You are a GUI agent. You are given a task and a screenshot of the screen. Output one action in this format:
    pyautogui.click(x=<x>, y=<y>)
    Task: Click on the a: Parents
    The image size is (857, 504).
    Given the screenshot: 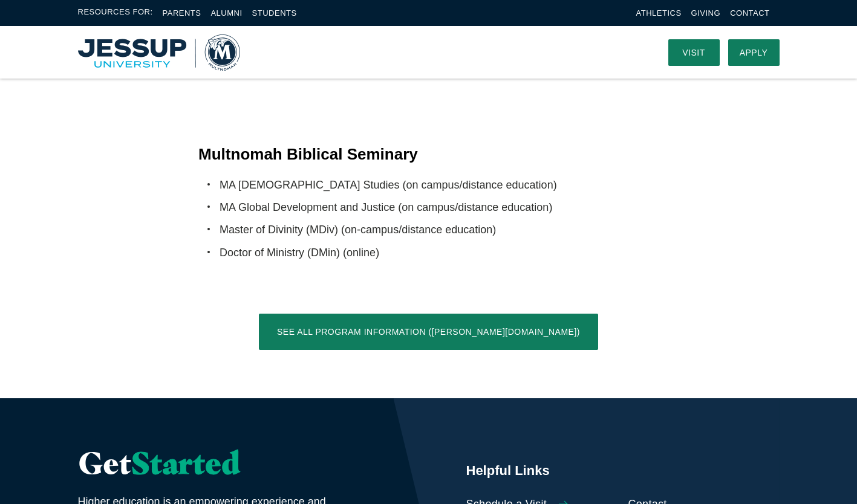 What is the action you would take?
    pyautogui.click(x=182, y=13)
    